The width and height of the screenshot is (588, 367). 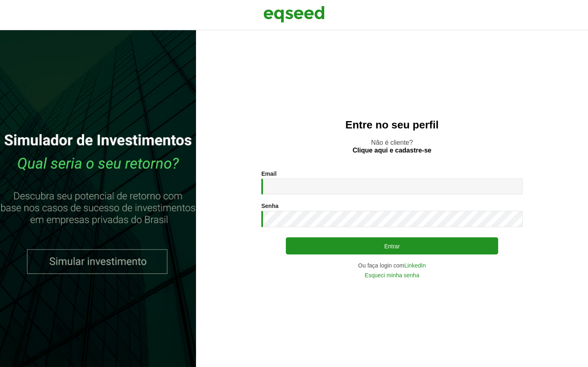 What do you see at coordinates (270, 206) in the screenshot?
I see `label: Senha` at bounding box center [270, 206].